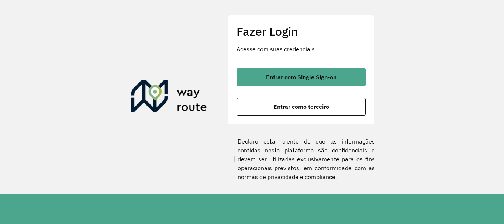 The height and width of the screenshot is (224, 504). What do you see at coordinates (301, 31) in the screenshot?
I see `h2: Fazer Login` at bounding box center [301, 31].